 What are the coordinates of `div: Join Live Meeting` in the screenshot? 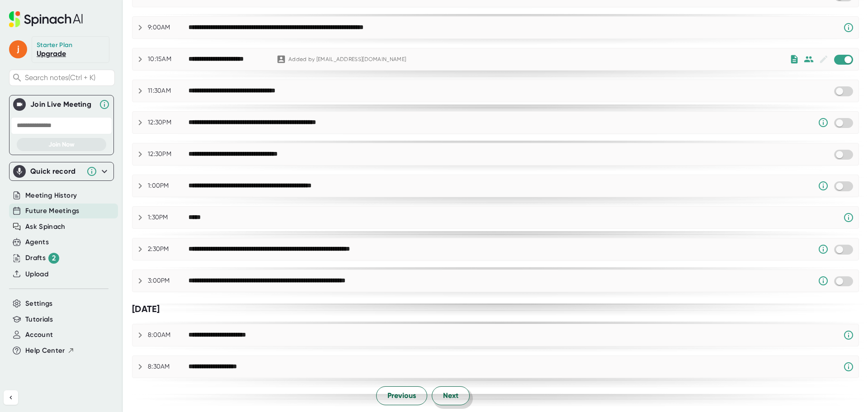 It's located at (62, 104).